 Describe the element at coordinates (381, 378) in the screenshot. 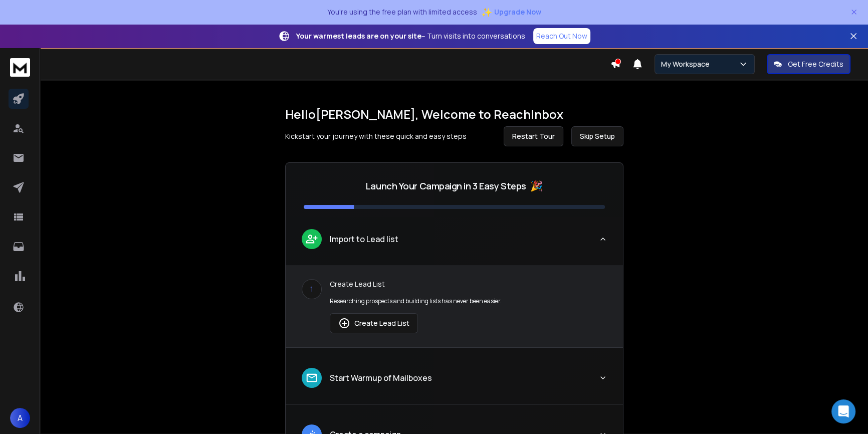

I see `p: Start Warmup of Mailboxes` at that location.